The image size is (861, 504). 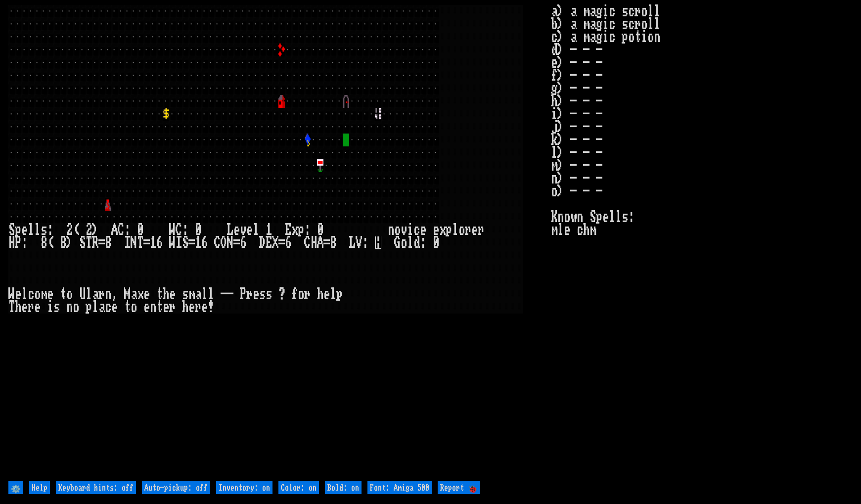 I want to click on mark: H, so click(x=378, y=242).